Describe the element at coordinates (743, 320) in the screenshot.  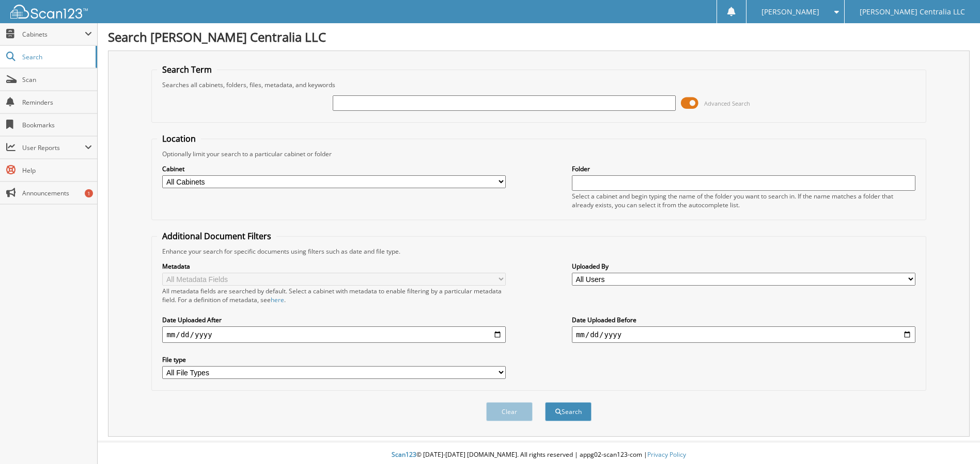
I see `label: Date Uploaded Before` at that location.